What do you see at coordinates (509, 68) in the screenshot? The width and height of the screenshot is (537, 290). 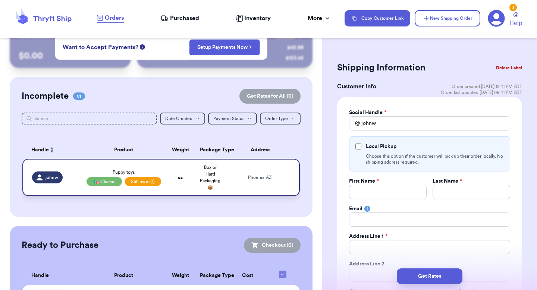 I see `button: Delete Label` at bounding box center [509, 68].